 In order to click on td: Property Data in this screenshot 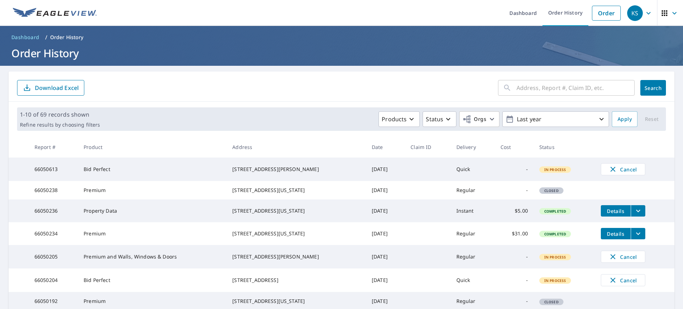, I will do `click(152, 211)`.